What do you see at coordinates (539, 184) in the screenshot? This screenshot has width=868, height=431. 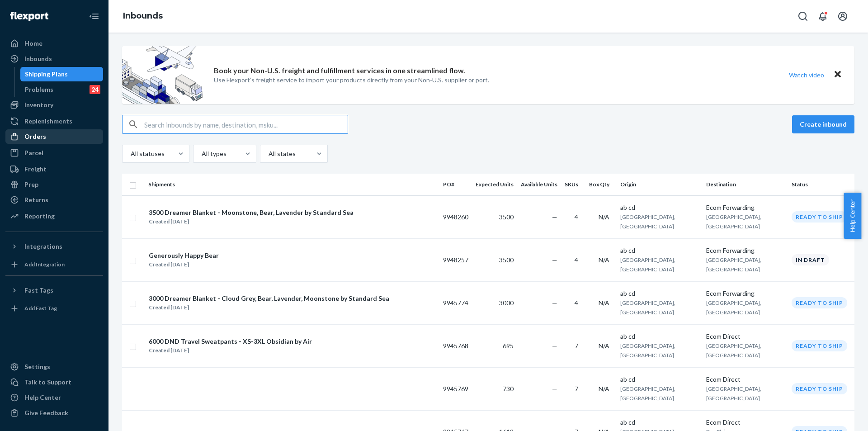 I see `th: Available Units` at bounding box center [539, 184].